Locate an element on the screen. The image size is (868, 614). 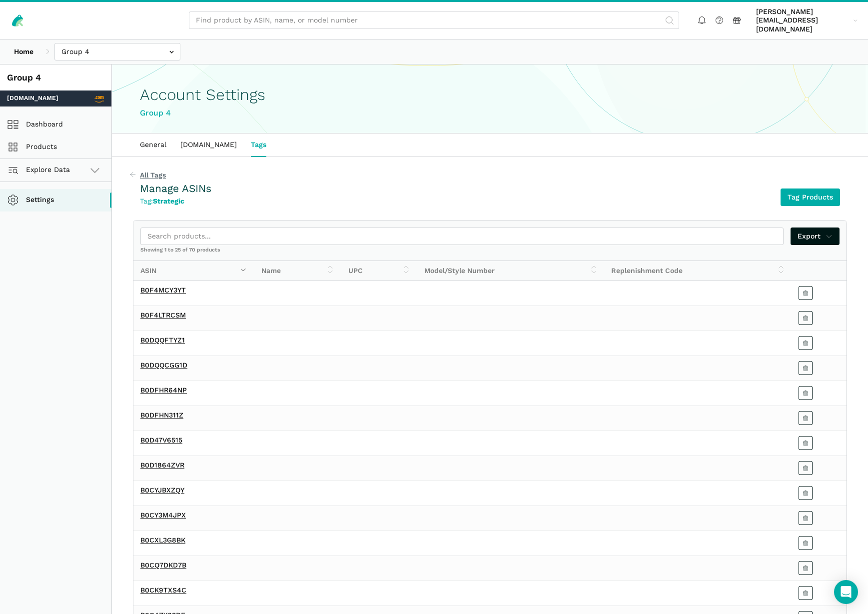
a: B0DQQCGG1D is located at coordinates (164, 364).